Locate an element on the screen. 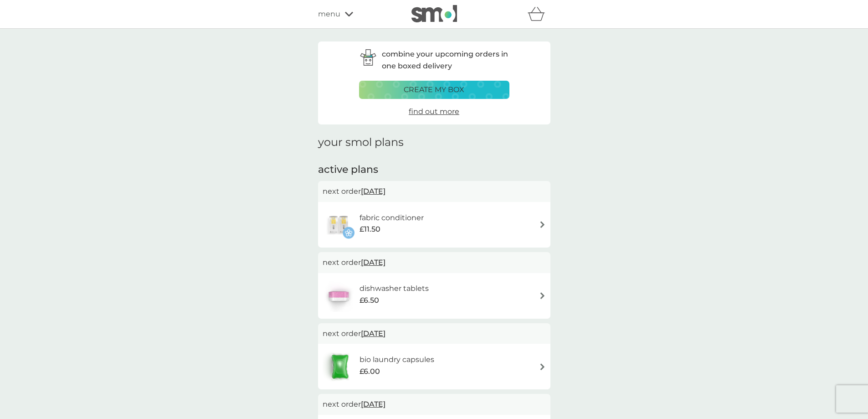 This screenshot has width=868, height=419. span: find out more is located at coordinates (434, 111).